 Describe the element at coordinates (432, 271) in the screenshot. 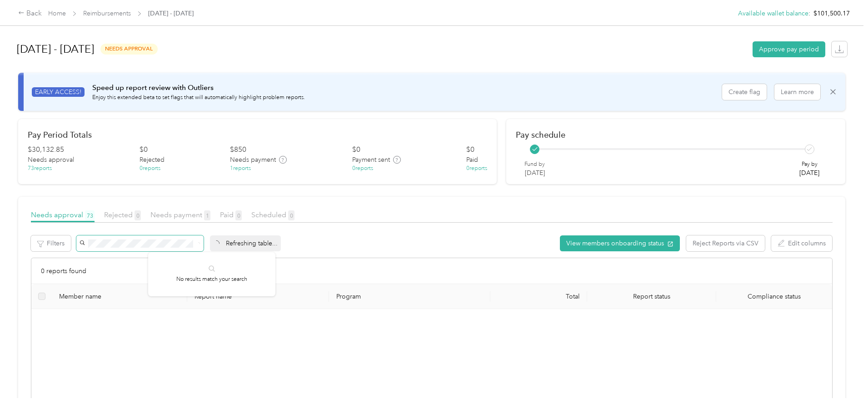

I see `div: 0 reports found` at that location.